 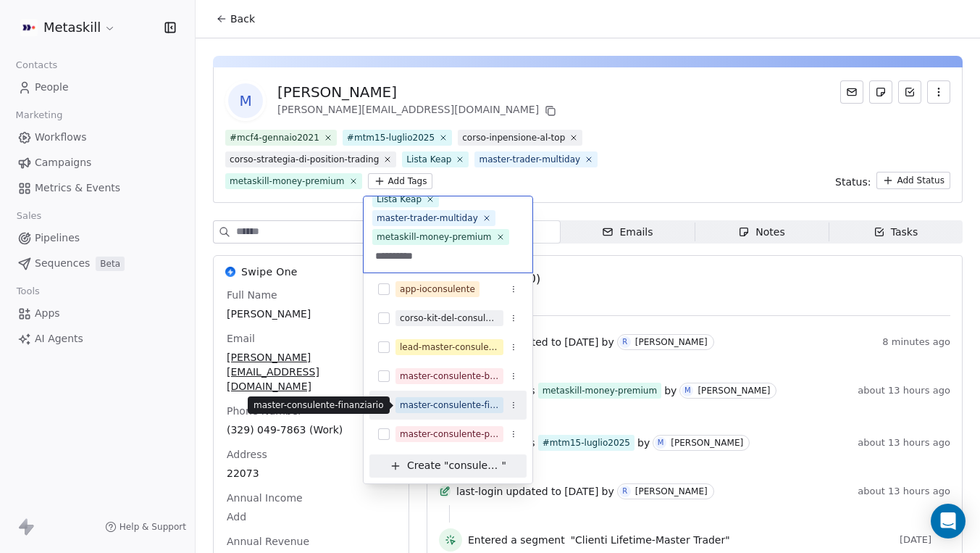 What do you see at coordinates (449, 434) in the screenshot?
I see `div: master-consulente-previdenziale` at bounding box center [449, 434].